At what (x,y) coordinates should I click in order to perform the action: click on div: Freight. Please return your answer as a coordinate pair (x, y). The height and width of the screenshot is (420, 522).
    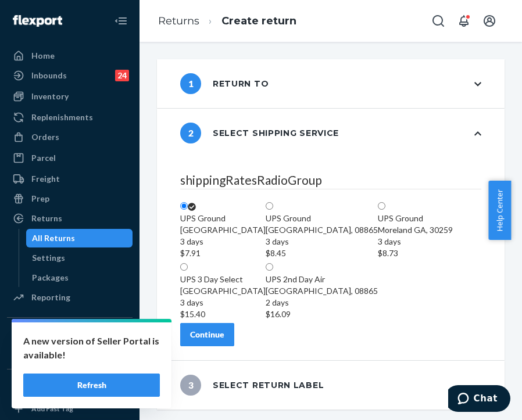
    Looking at the image, I should click on (46, 179).